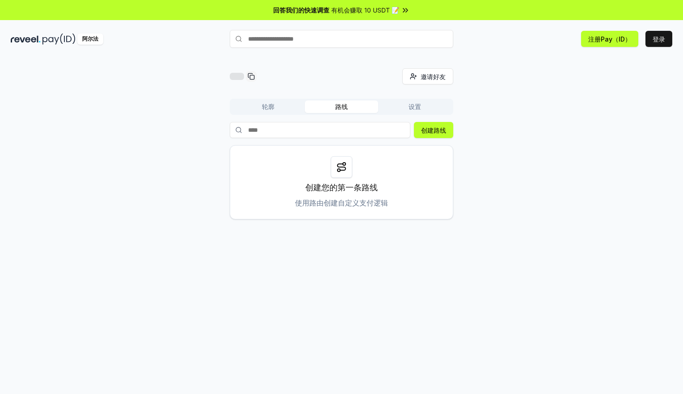  I want to click on button: 登录, so click(659, 39).